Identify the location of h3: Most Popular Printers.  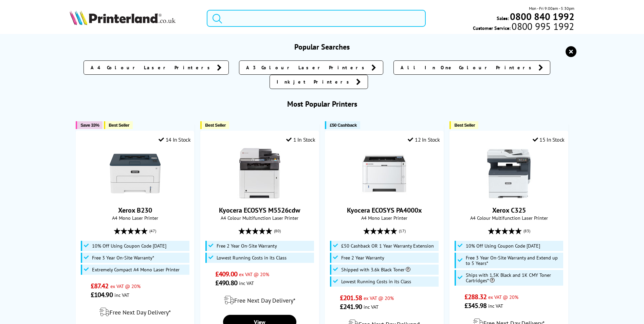
(322, 104).